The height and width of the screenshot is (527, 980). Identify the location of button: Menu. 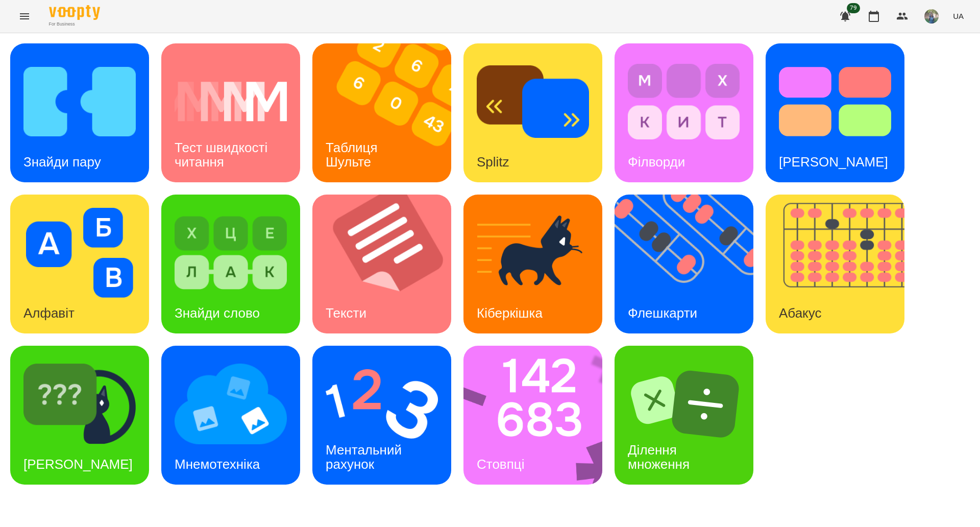
(24, 17).